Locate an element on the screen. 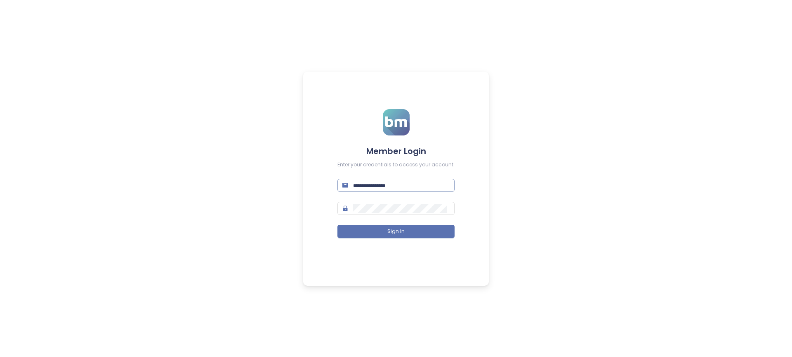 The image size is (792, 357). div: Enter your credentials to access your account. is located at coordinates (396, 165).